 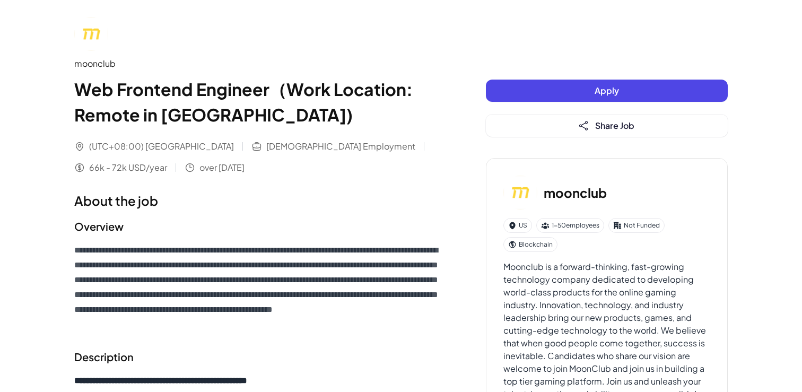 I want to click on span: Apply, so click(x=607, y=90).